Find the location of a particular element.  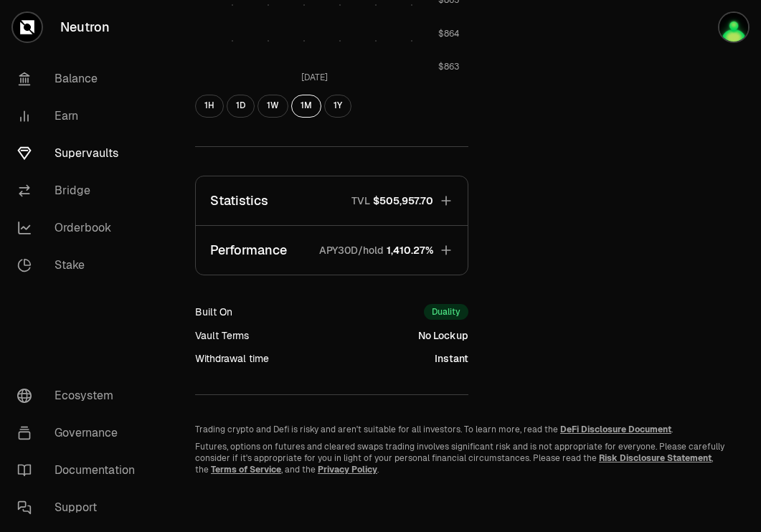

div: Withdrawal time is located at coordinates (232, 359).